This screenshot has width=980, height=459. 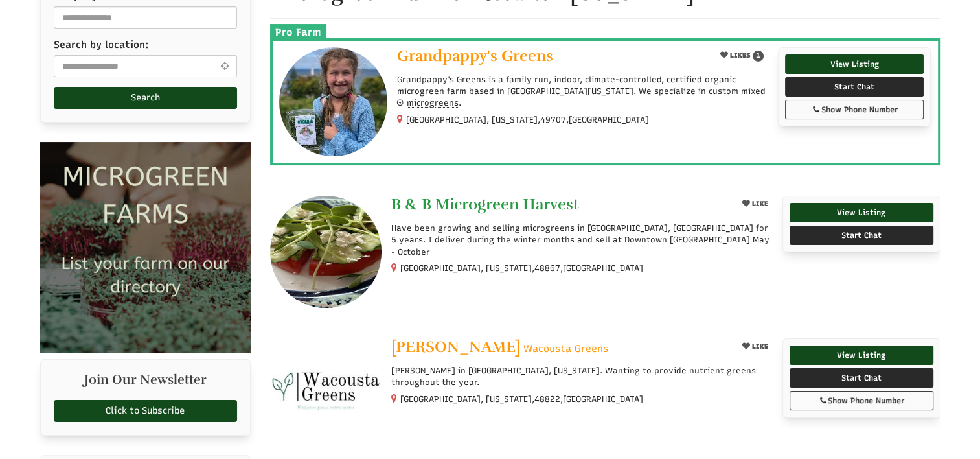 I want to click on span: 48867, so click(x=548, y=269).